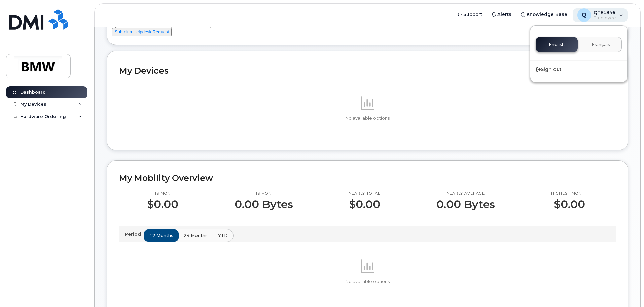 The image size is (644, 307). What do you see at coordinates (604, 18) in the screenshot?
I see `span: Employee` at bounding box center [604, 18].